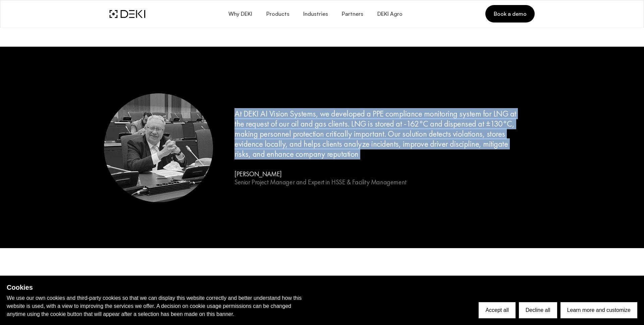  I want to click on img: DEKI Logo, so click(127, 13).